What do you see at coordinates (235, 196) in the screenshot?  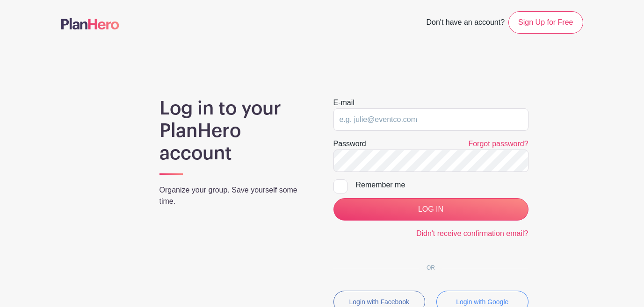 I see `p: Organize your group. Save yourself some time.` at bounding box center [235, 196].